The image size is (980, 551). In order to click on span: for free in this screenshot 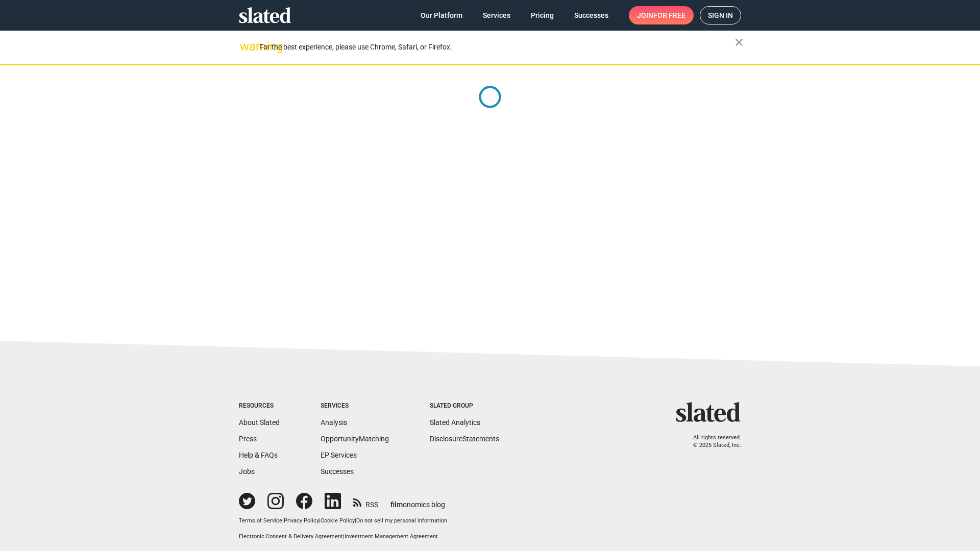, I will do `click(669, 15)`.